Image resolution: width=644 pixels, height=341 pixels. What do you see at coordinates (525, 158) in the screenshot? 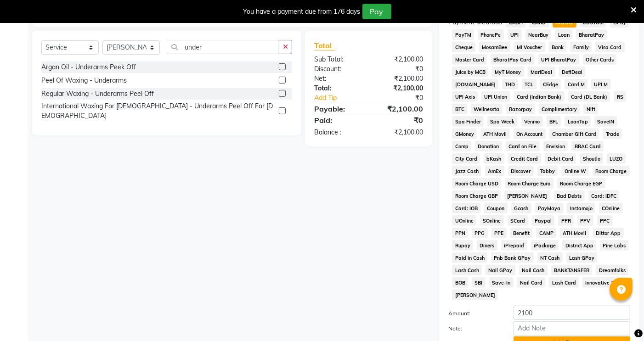
I see `span: Credit Card` at bounding box center [525, 158].